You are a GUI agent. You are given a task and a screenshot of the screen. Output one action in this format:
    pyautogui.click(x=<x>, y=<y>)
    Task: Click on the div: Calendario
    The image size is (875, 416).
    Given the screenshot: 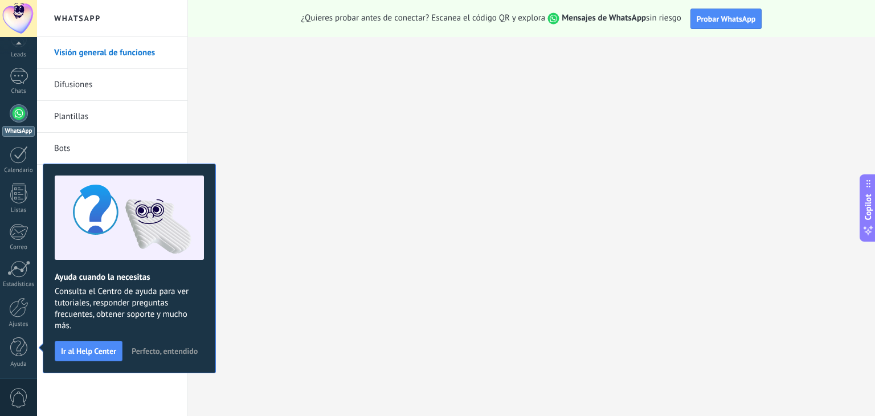 What is the action you would take?
    pyautogui.click(x=19, y=170)
    